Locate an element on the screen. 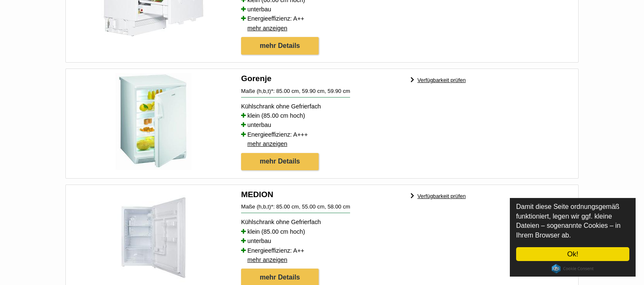 The height and width of the screenshot is (285, 644). h4: Gorenje is located at coordinates (322, 79).